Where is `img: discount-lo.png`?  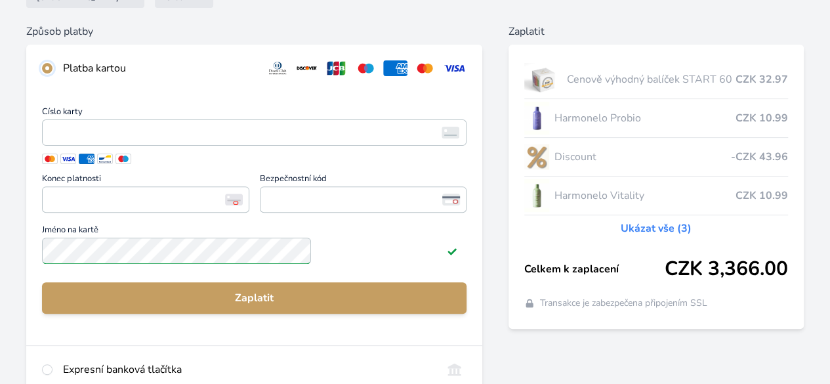
img: discount-lo.png is located at coordinates (537, 157).